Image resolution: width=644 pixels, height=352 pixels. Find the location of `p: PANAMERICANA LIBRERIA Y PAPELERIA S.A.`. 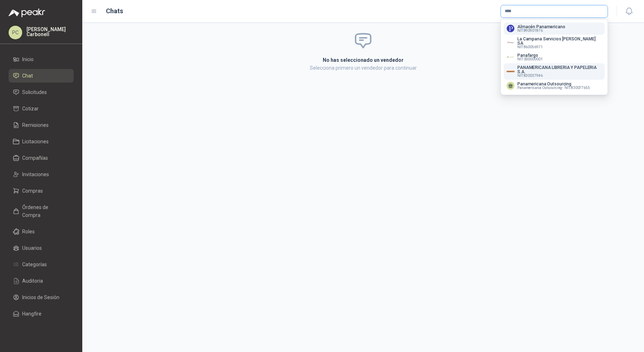

p: PANAMERICANA LIBRERIA Y PAPELERIA S.A. is located at coordinates (560, 70).